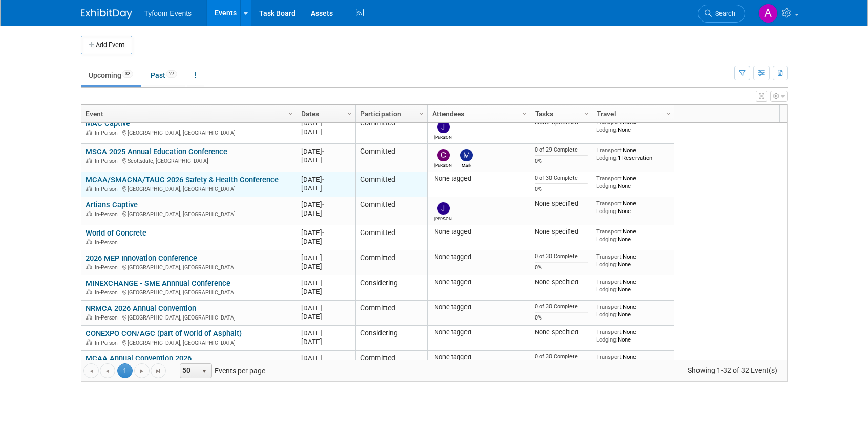 This screenshot has height=425, width=868. Describe the element at coordinates (443, 164) in the screenshot. I see `div: Chris Walker` at that location.